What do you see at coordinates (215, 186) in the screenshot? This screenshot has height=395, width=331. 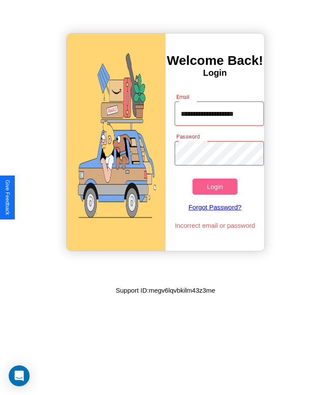 I see `button: Login` at bounding box center [215, 186].